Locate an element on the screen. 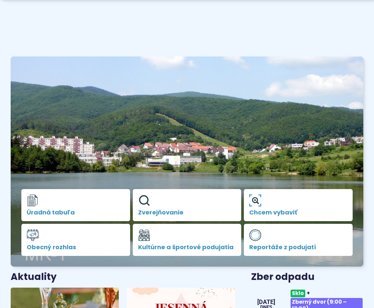  span: Kultúrne a športové podujatia is located at coordinates (187, 247).